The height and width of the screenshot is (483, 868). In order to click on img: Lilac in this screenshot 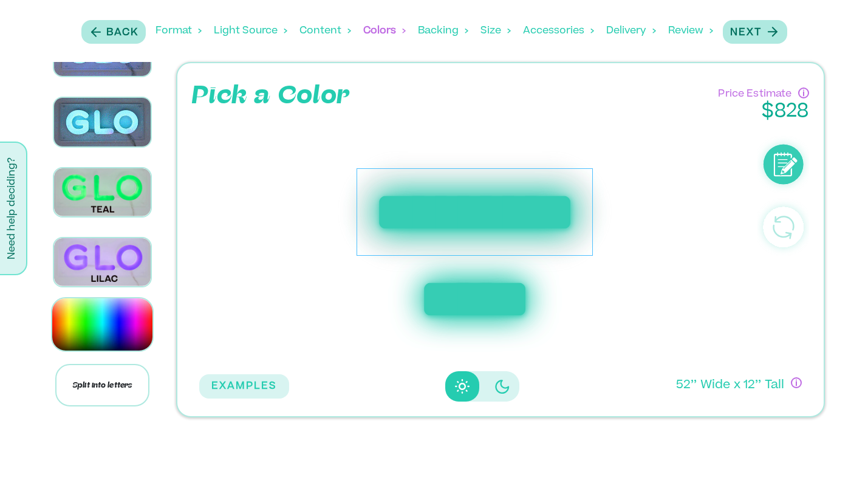, I will do `click(103, 262)`.